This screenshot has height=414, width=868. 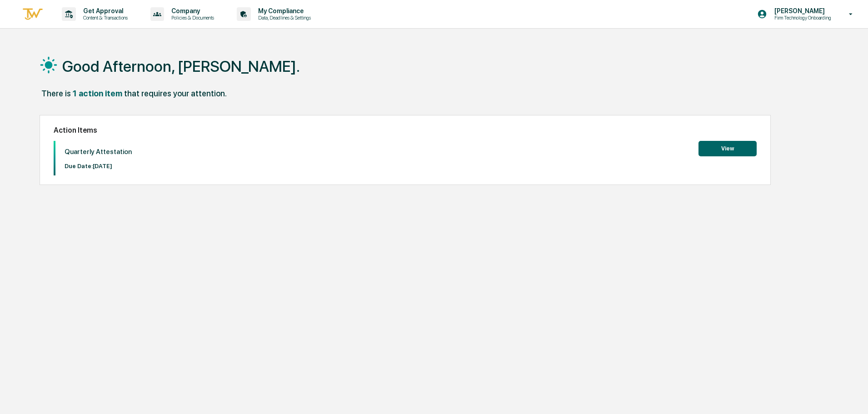 I want to click on p: Get Approval, so click(x=104, y=11).